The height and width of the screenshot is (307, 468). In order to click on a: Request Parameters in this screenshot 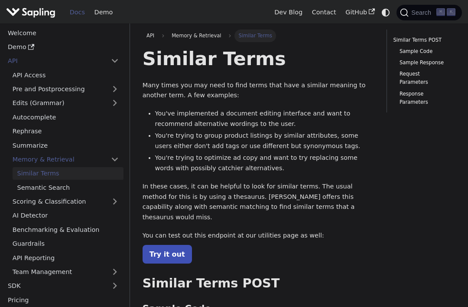, I will do `click(425, 78)`.